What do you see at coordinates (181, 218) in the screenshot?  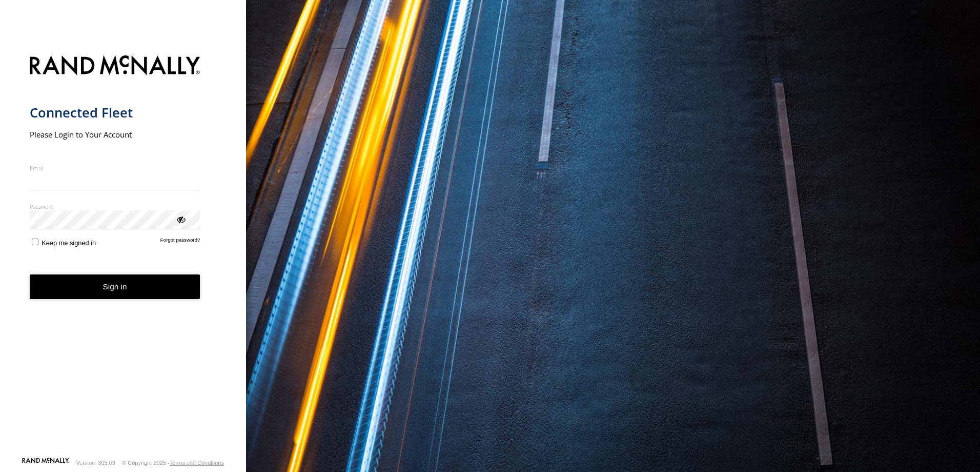 I see `div: ViewPassword` at bounding box center [181, 218].